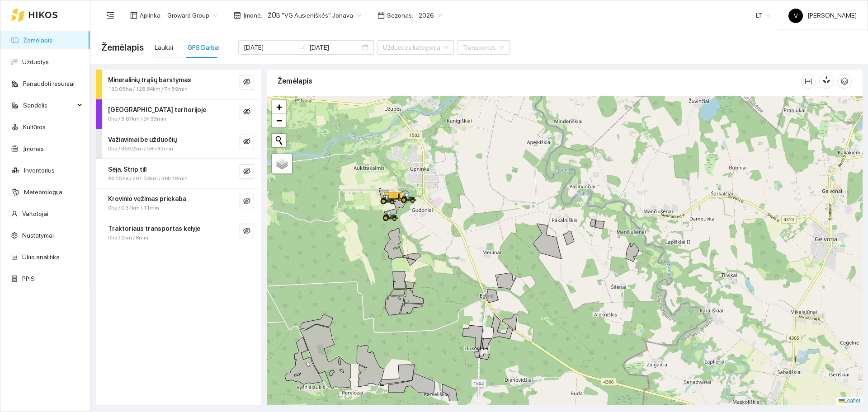 The width and height of the screenshot is (868, 412). What do you see at coordinates (39, 170) in the screenshot?
I see `a: Inventorius` at bounding box center [39, 170].